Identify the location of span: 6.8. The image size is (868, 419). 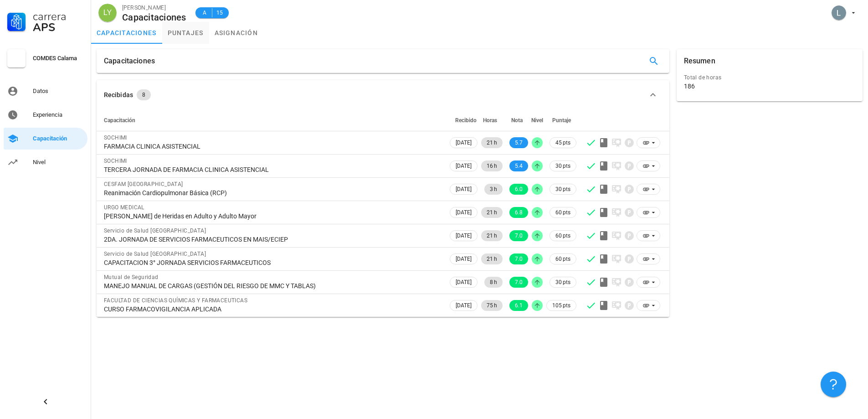
(519, 213).